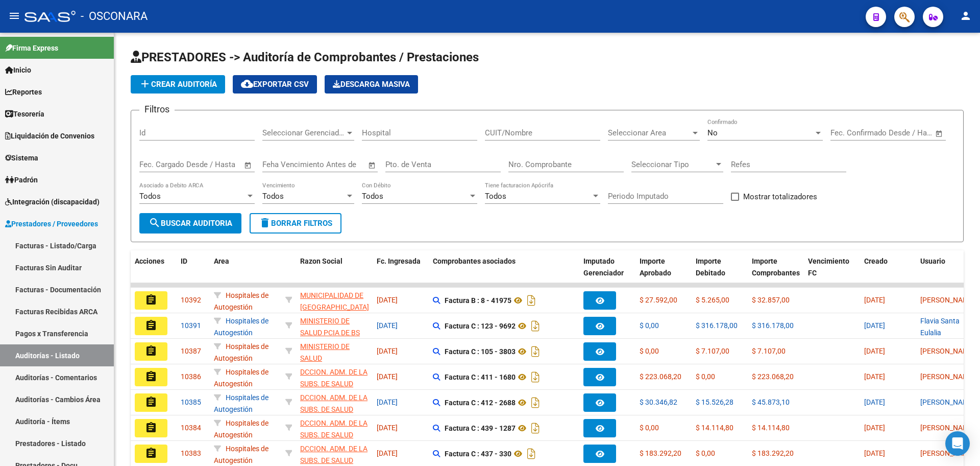  I want to click on input: Fecha inicio, so click(160, 165).